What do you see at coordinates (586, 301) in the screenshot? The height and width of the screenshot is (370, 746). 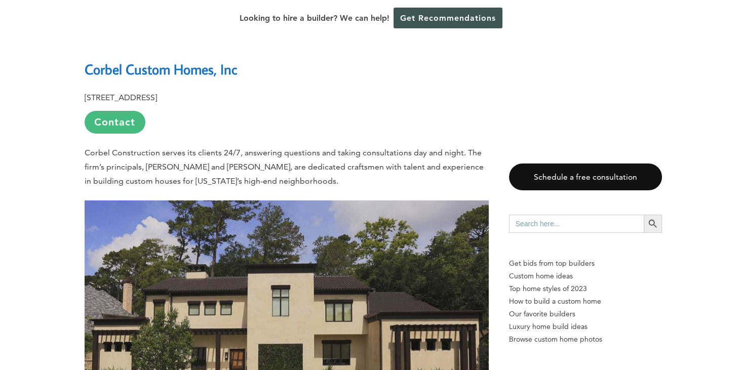 I see `a: How to build a custom home` at bounding box center [586, 301].